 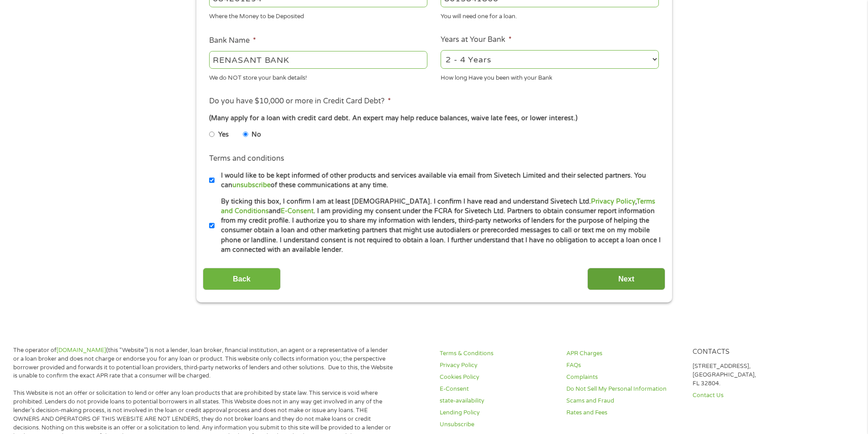 I want to click on div: We do NOT store your bank details!, so click(x=318, y=76).